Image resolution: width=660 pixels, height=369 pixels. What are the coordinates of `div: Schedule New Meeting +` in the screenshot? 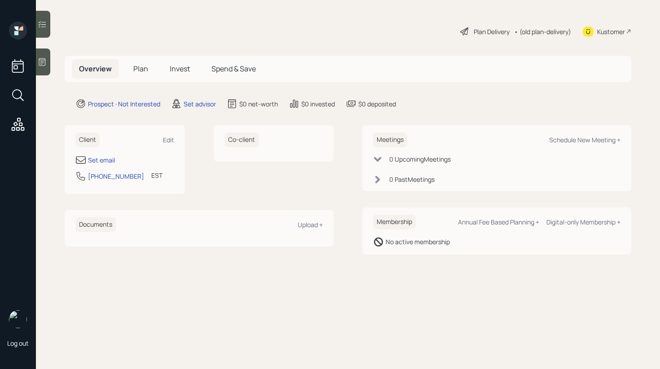 It's located at (585, 140).